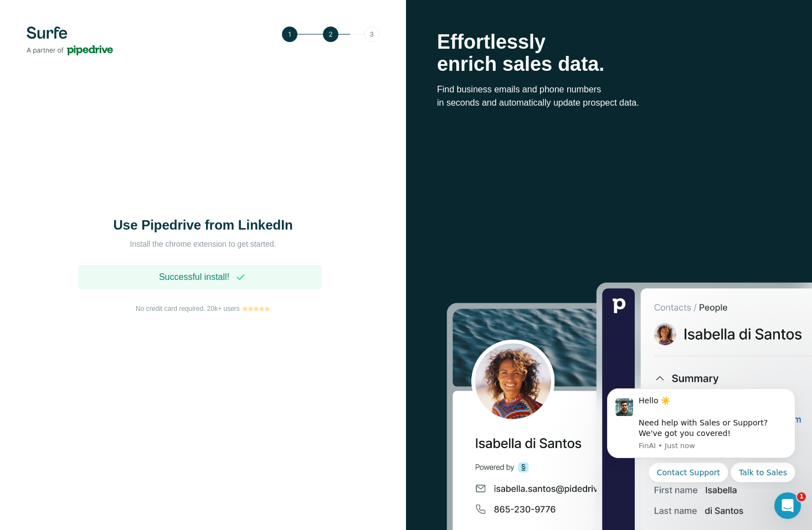 The width and height of the screenshot is (812, 530). What do you see at coordinates (609, 42) in the screenshot?
I see `p: Effortlessly` at bounding box center [609, 42].